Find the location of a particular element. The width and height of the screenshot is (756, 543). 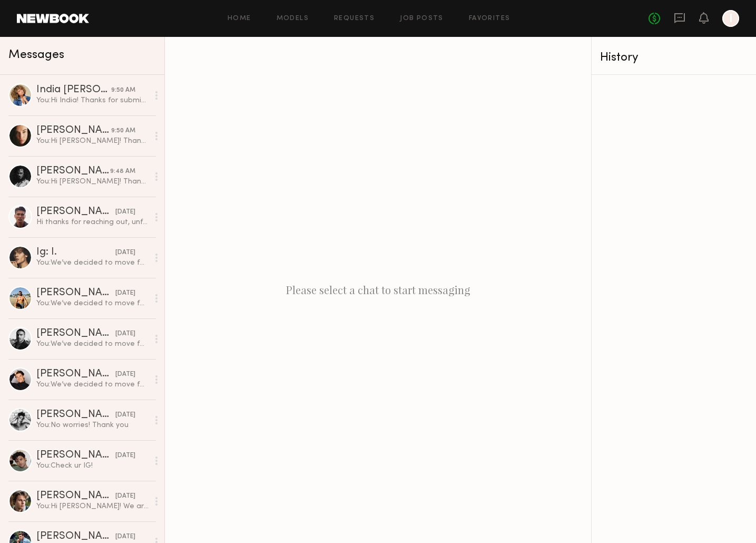

a: Models is located at coordinates (292, 19).